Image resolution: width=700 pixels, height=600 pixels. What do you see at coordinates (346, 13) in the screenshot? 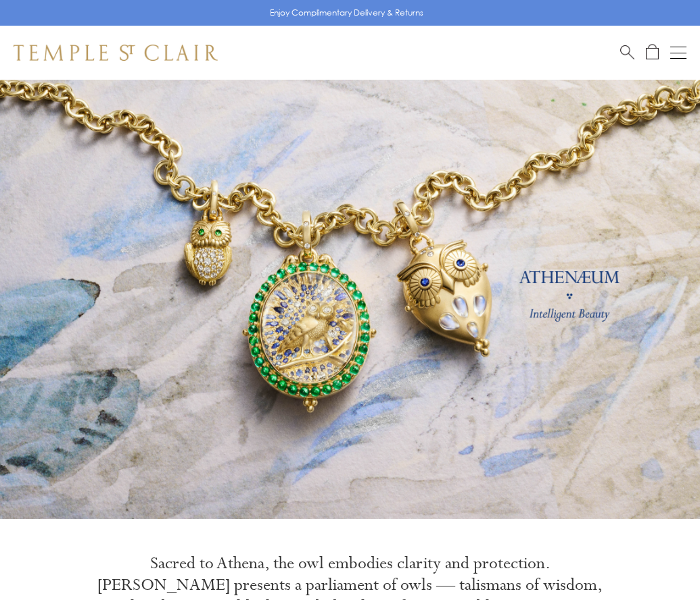
I see `p: Enjoy Complimentary Delivery & Returns` at bounding box center [346, 13].